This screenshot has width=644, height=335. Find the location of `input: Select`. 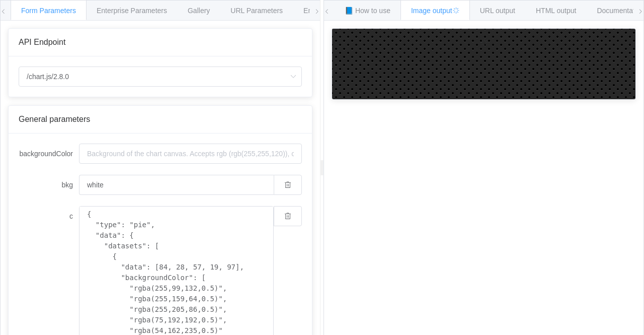

input: Select is located at coordinates (160, 77).